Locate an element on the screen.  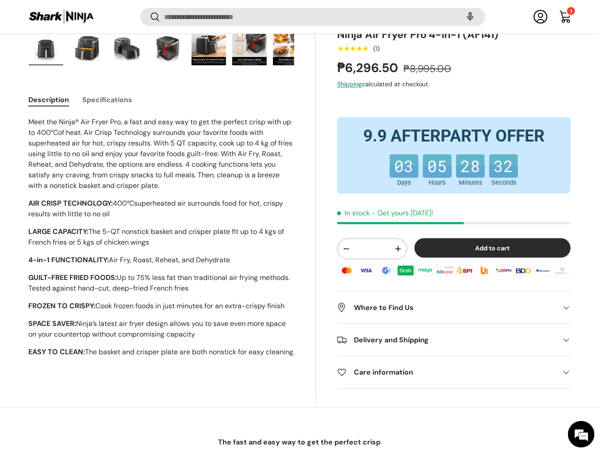
summary: Care information is located at coordinates (454, 373).